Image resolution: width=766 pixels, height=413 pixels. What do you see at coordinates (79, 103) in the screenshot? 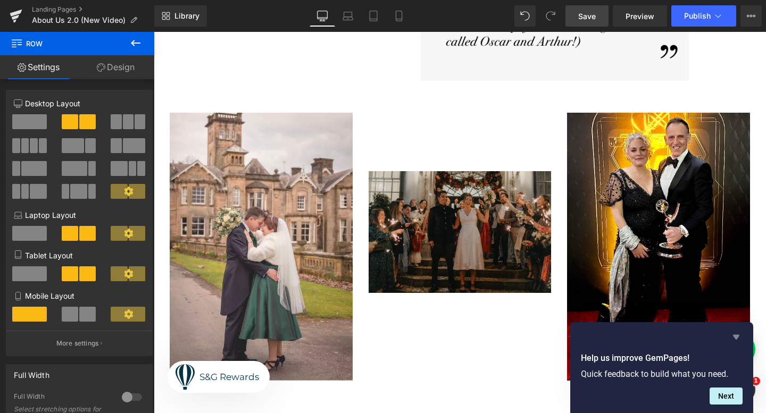
I see `p: Desktop Layout` at bounding box center [79, 103].